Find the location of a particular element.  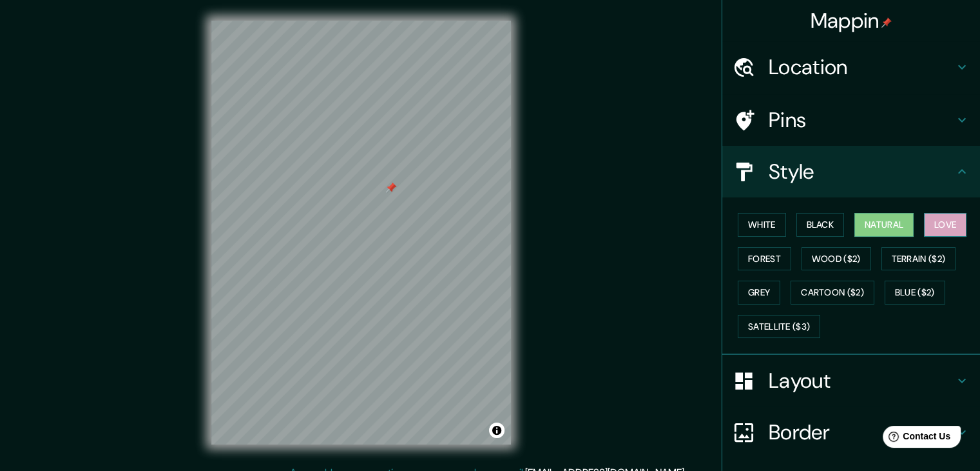

button: White is located at coordinates (762, 225).